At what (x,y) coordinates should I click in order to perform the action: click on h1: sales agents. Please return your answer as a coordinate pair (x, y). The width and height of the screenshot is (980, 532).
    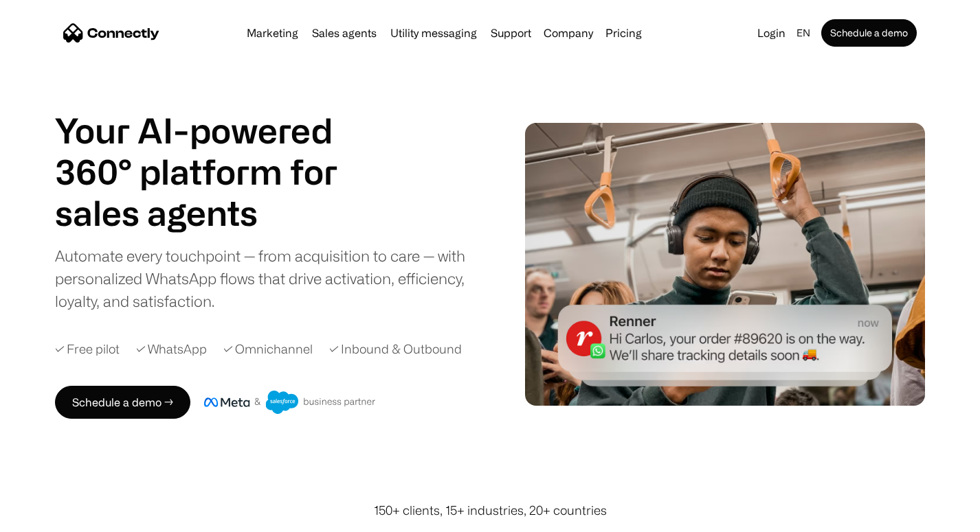
    Looking at the image, I should click on (213, 213).